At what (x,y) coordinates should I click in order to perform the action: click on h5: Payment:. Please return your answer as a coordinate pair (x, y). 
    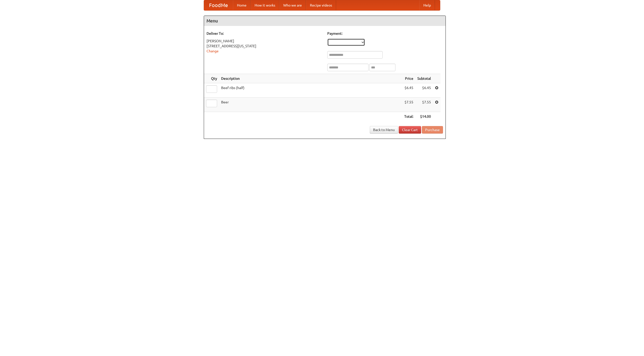
    Looking at the image, I should click on (385, 33).